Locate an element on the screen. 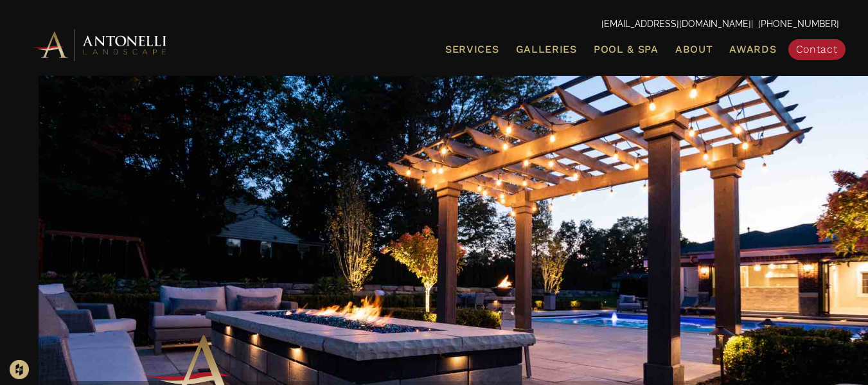  a: Services is located at coordinates (472, 50).